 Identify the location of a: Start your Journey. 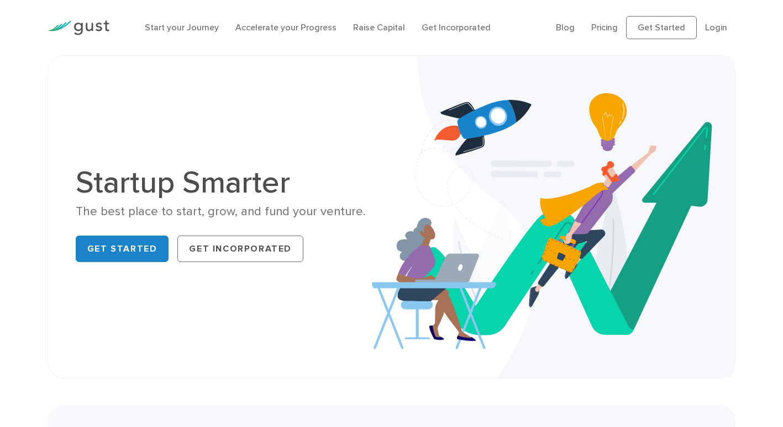
(182, 27).